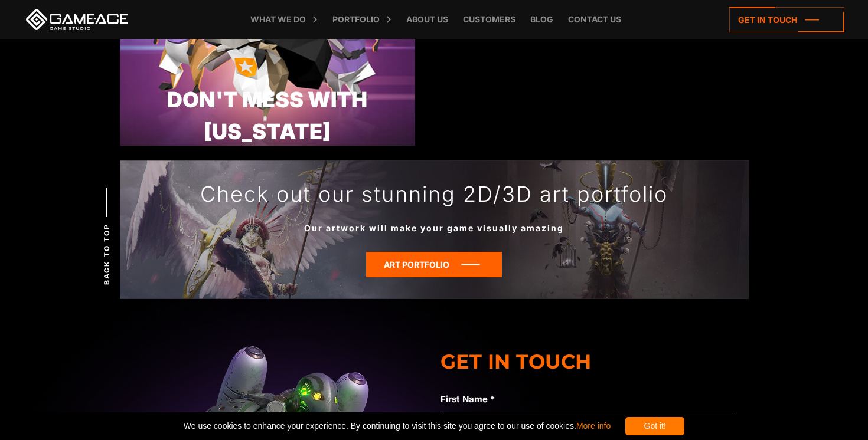 The image size is (868, 440). Describe the element at coordinates (786, 19) in the screenshot. I see `a: Get in touch` at that location.